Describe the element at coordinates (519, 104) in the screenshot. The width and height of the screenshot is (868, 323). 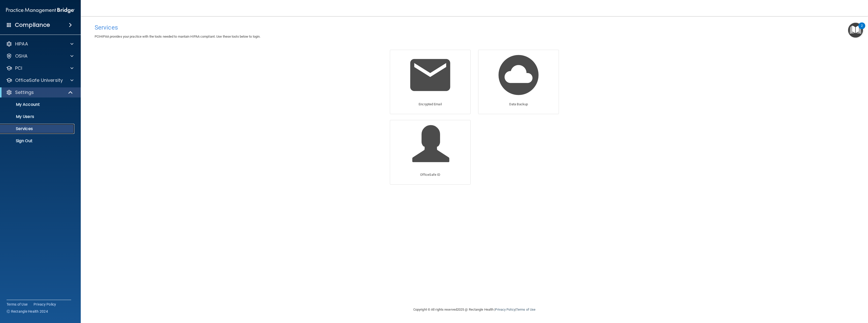
I see `p: Data Backup` at that location.